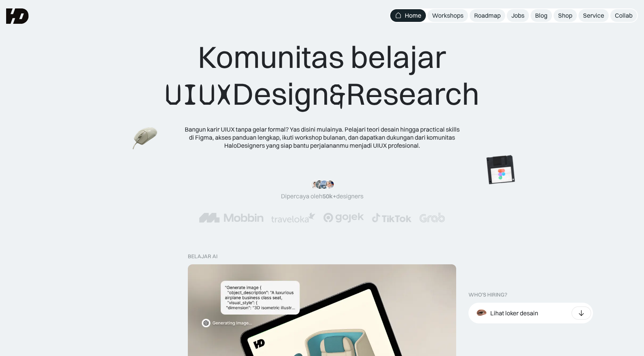  I want to click on div: Lihat loker desain, so click(514, 313).